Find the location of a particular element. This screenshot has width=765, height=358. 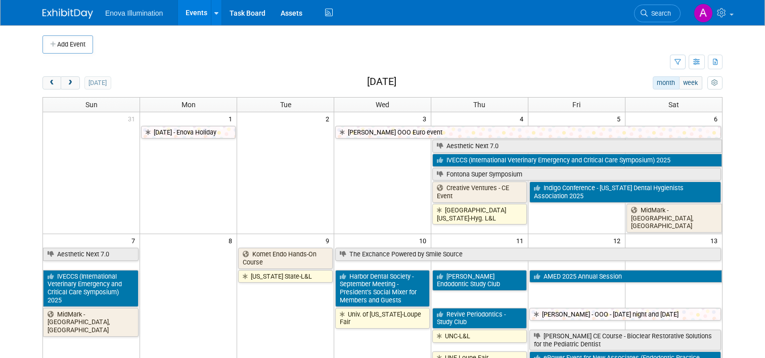

span: Enova Illumination is located at coordinates (134, 13).